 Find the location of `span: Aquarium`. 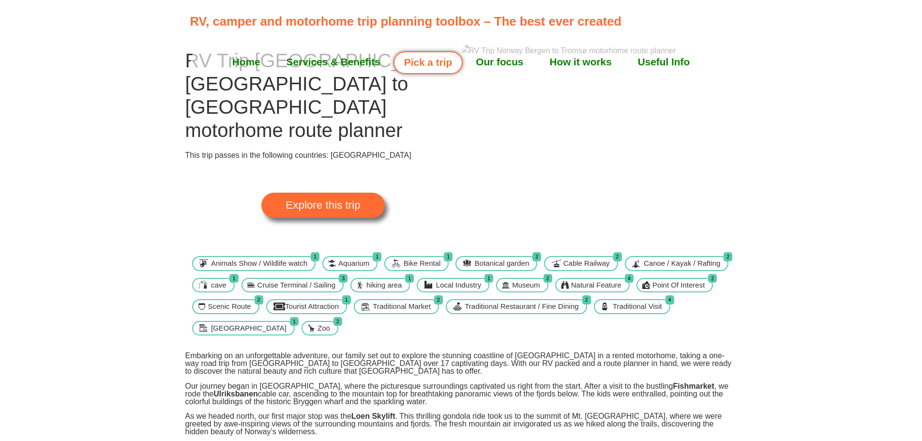

span: Aquarium is located at coordinates (354, 263).